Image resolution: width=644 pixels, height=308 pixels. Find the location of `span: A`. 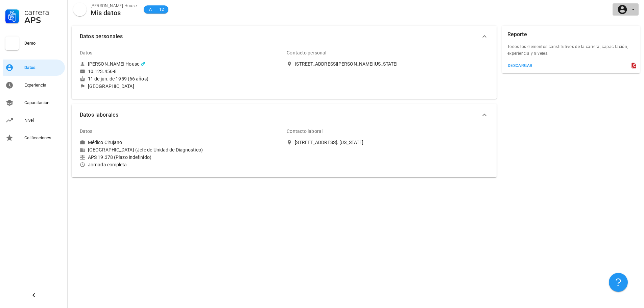

span: A is located at coordinates (150, 9).